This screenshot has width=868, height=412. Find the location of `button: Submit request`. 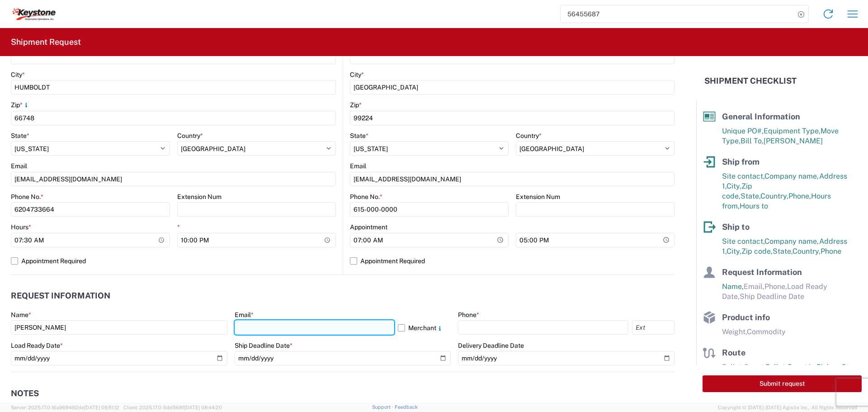

button: Submit request is located at coordinates (782, 384).